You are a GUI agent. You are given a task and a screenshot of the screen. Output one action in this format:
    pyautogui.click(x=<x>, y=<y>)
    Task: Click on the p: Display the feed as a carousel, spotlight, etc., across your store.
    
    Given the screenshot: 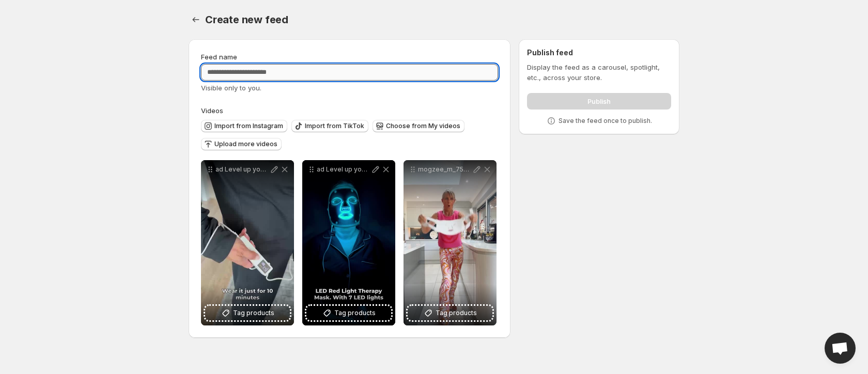 What is the action you would take?
    pyautogui.click(x=599, y=72)
    